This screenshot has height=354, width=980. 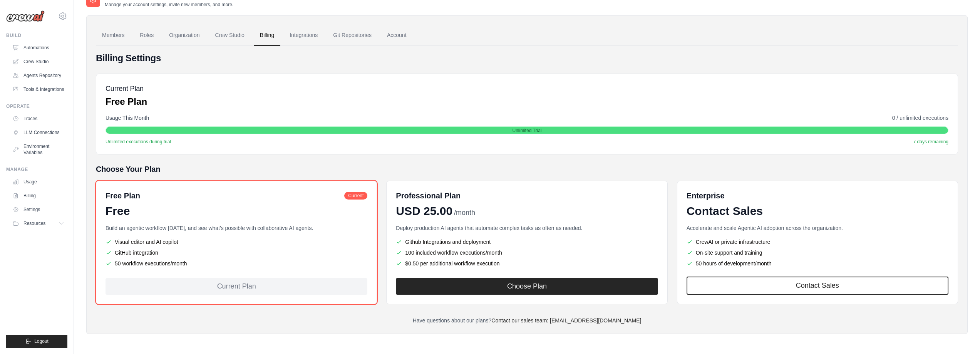 What do you see at coordinates (34, 224) in the screenshot?
I see `span: Resources` at bounding box center [34, 224].